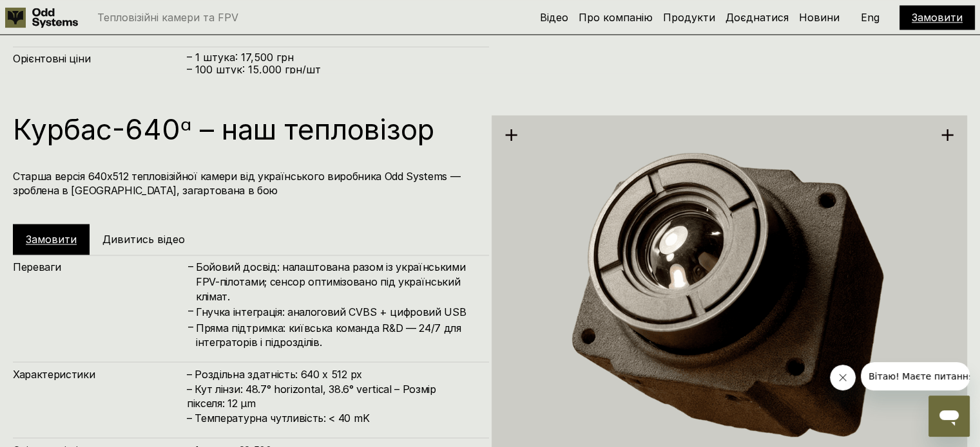 The height and width of the screenshot is (447, 980). What do you see at coordinates (689, 17) in the screenshot?
I see `a: Продукти` at bounding box center [689, 17].